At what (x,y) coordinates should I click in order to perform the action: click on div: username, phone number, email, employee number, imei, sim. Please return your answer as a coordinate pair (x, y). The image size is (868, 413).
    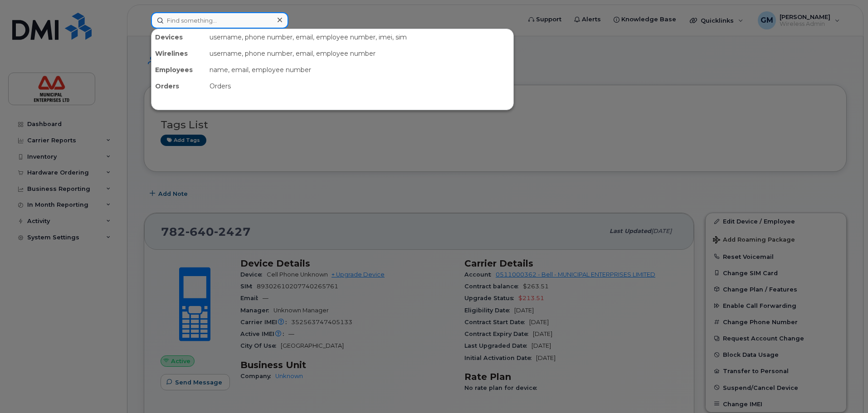
    Looking at the image, I should click on (360, 37).